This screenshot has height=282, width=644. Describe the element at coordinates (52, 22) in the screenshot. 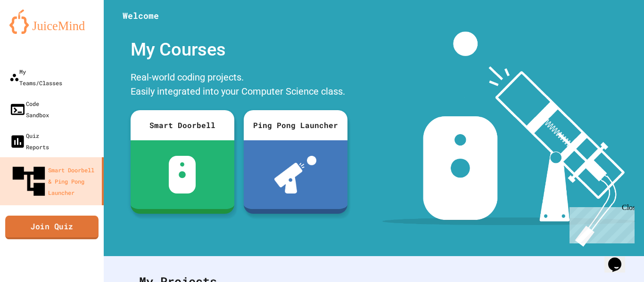

I see `img: logo-orange.svg` at that location.